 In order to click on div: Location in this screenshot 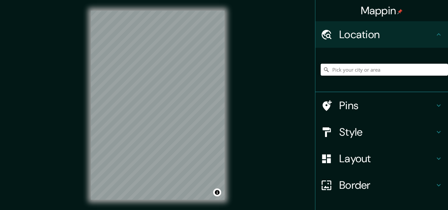, I will do `click(382, 34)`.